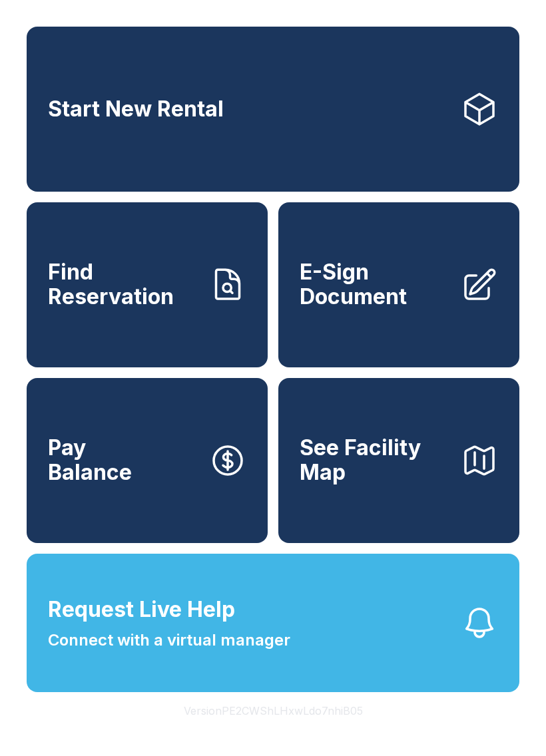  I want to click on button: Request Live HelpConnect with a virtual manager, so click(273, 623).